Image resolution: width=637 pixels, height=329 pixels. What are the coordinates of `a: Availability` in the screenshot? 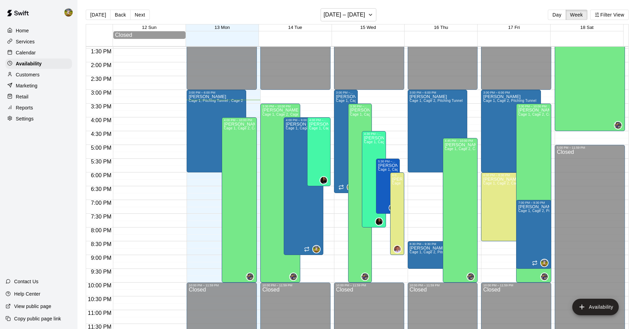 It's located at (39, 64).